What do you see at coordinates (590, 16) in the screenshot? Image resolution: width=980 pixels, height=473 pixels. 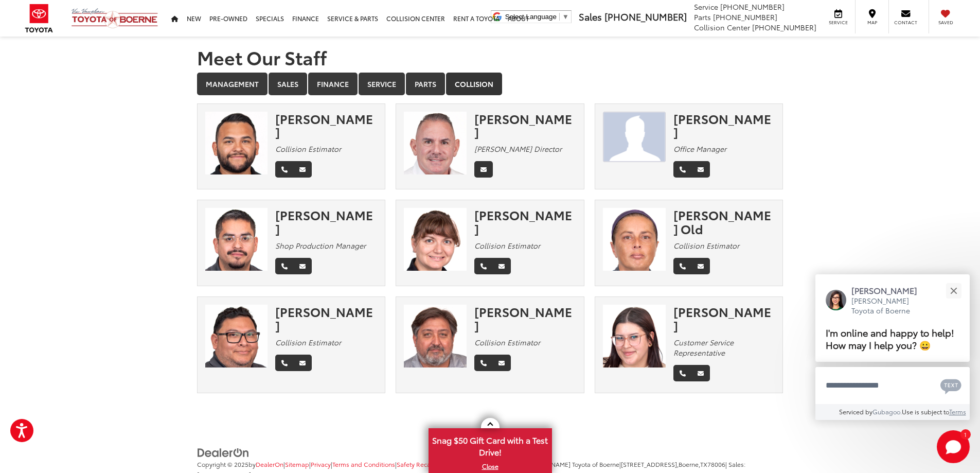 I see `span: Sales` at bounding box center [590, 16].